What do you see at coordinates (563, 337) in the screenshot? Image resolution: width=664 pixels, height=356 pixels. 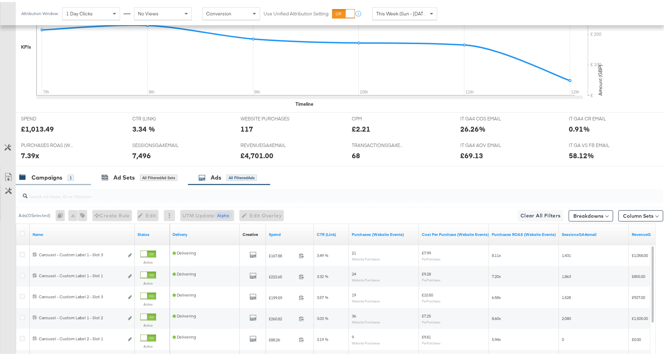 I see `span: 0` at bounding box center [563, 337].